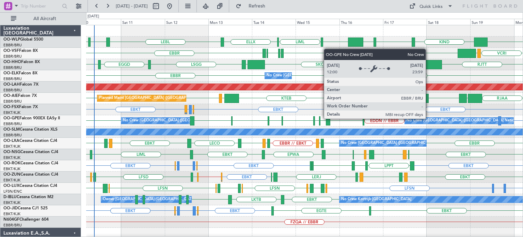 The height and width of the screenshot is (237, 523). What do you see at coordinates (11, 219) in the screenshot?
I see `span: N604GF` at bounding box center [11, 219].